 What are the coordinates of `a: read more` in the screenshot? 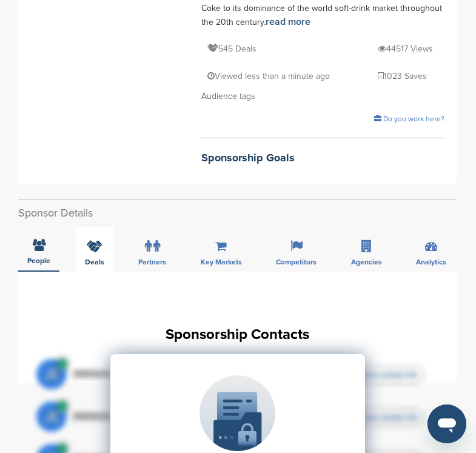 It's located at (288, 22).